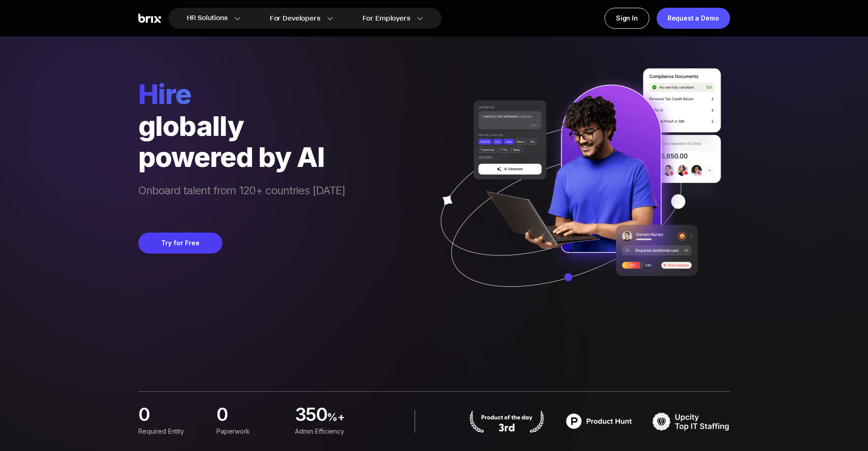  Describe the element at coordinates (577, 191) in the screenshot. I see `img: ai generate` at that location.